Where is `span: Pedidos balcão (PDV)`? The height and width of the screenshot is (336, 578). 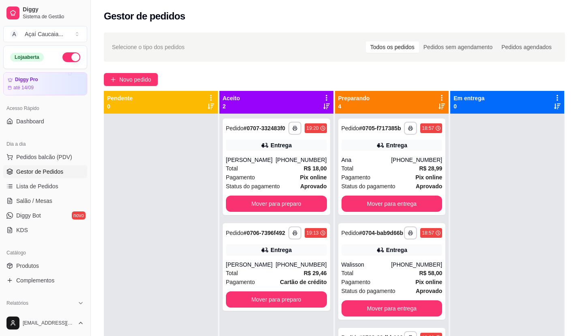
span: Pedidos balcão (PDV) is located at coordinates (44, 157).